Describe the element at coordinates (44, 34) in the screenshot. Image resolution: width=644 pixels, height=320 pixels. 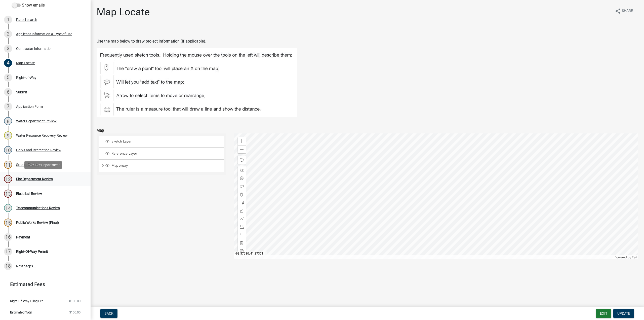
I see `div: Applicant Information & Type of Use` at that location.